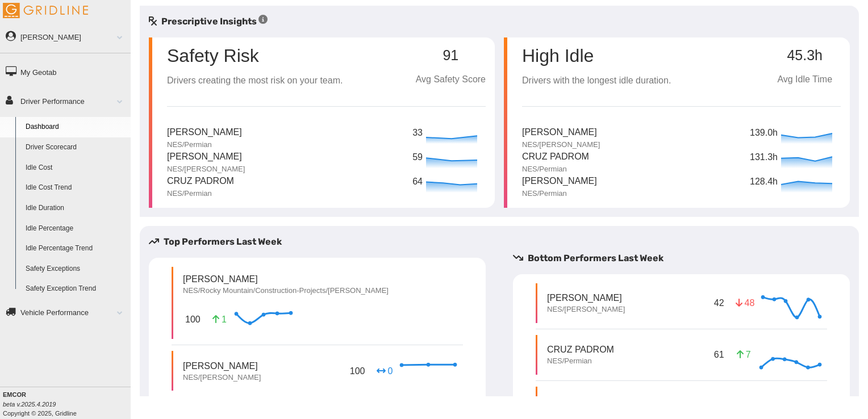 The width and height of the screenshot is (868, 419). Describe the element at coordinates (385, 371) in the screenshot. I see `p: 0` at that location.